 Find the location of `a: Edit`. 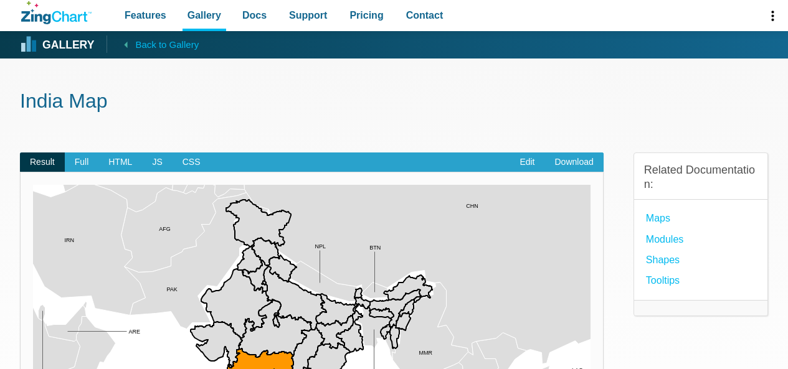

a: Edit is located at coordinates (527, 163).